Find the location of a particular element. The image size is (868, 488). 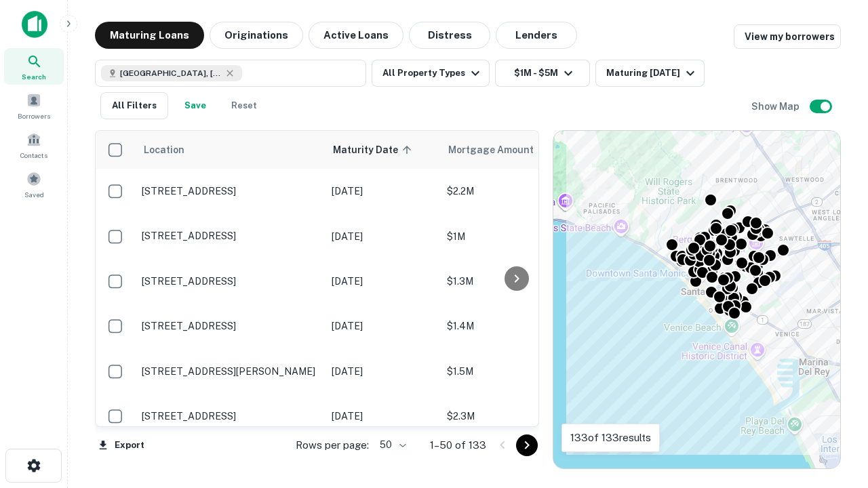

button: All Filters is located at coordinates (134, 105).